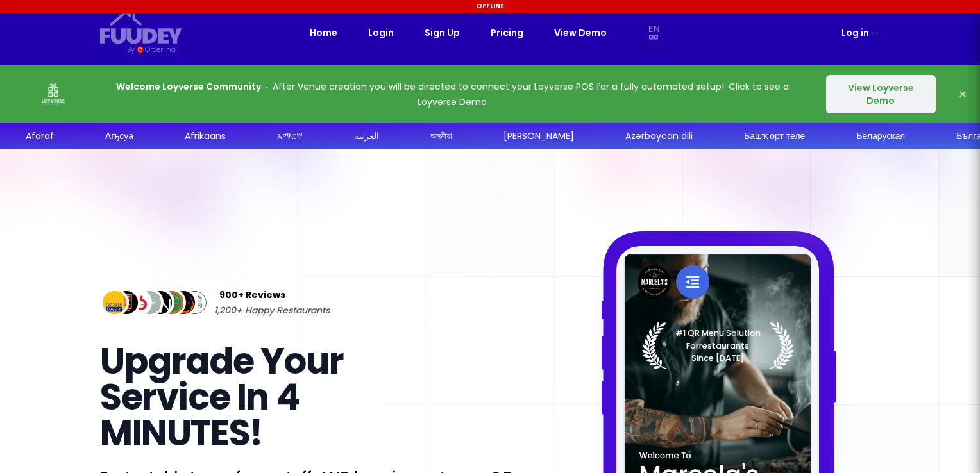 This screenshot has width=980, height=473. What do you see at coordinates (130, 49) in the screenshot?
I see `div: By` at bounding box center [130, 49].